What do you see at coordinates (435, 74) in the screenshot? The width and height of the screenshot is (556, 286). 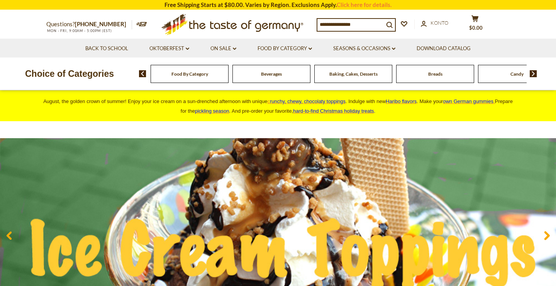 I see `a: Breads` at bounding box center [435, 74].